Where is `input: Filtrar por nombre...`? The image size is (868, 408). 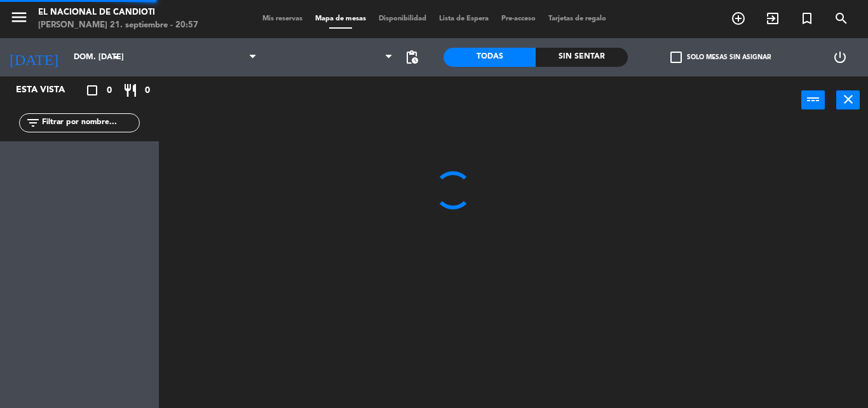
input: Filtrar por nombre... is located at coordinates (89, 123).